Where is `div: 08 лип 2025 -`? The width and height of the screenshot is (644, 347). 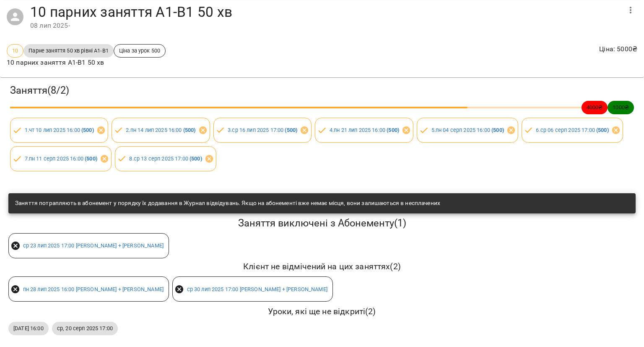
div: 08 лип 2025 - is located at coordinates (325, 26).